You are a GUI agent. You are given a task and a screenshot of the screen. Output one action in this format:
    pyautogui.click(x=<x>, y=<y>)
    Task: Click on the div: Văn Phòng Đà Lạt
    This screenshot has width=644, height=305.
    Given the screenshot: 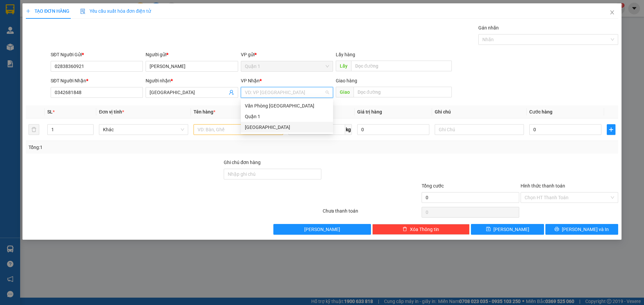 What is the action you would take?
    pyautogui.click(x=287, y=106)
    